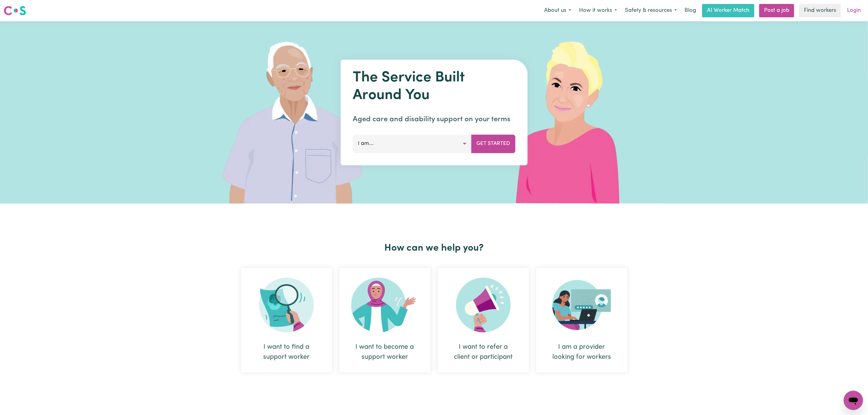  Describe the element at coordinates (434, 120) in the screenshot. I see `p: Aged care and disability support on your terms` at that location.